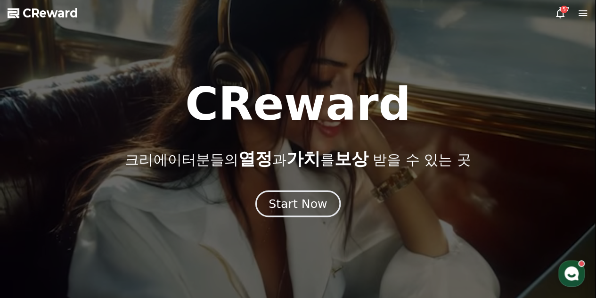 Image resolution: width=596 pixels, height=298 pixels. I want to click on span: 보상, so click(351, 158).